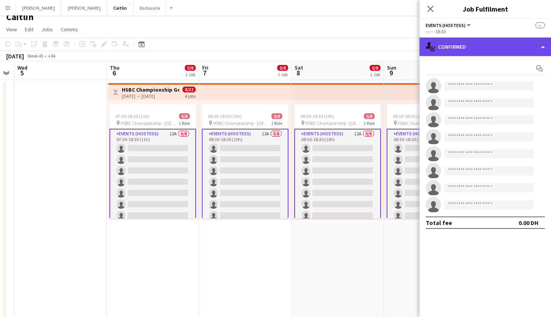 Image resolution: width=551 pixels, height=317 pixels. I want to click on span: 8, so click(298, 73).